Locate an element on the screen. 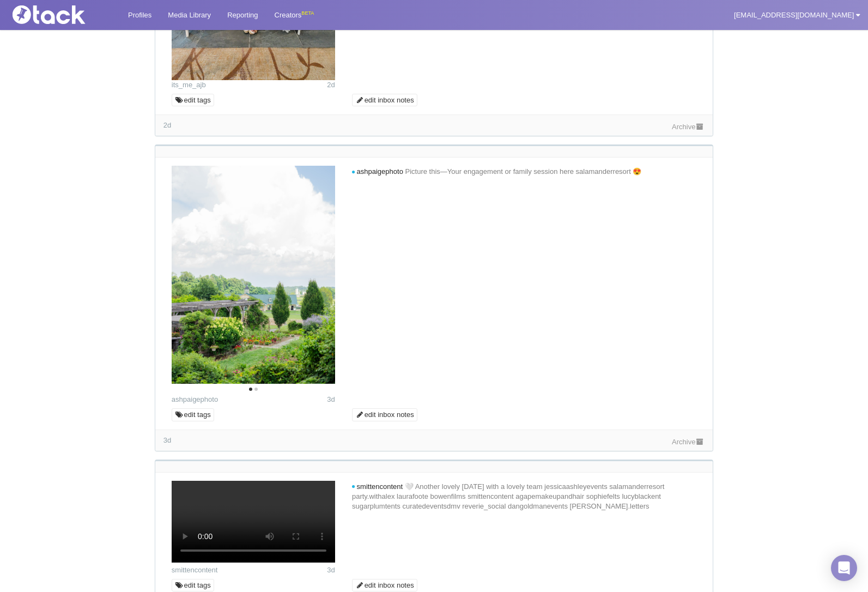  span: Picture this—Your engagement or family session here salamanderresort 😍 is located at coordinates (524, 171).